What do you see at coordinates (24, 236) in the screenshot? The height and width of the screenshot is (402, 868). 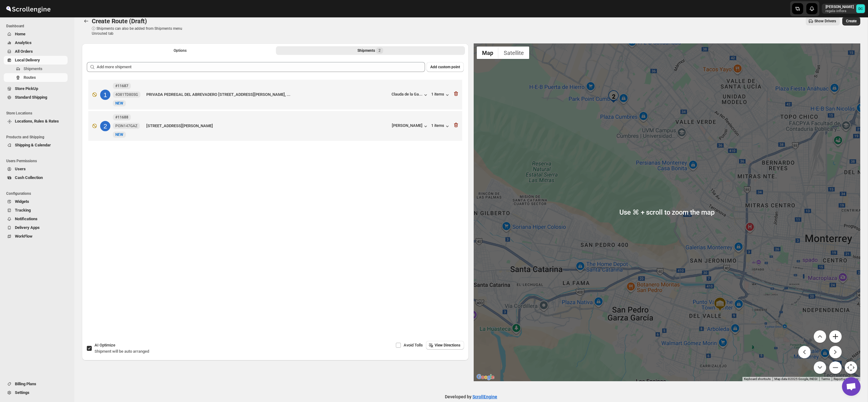 I see `span: WorkFlow` at bounding box center [24, 236].